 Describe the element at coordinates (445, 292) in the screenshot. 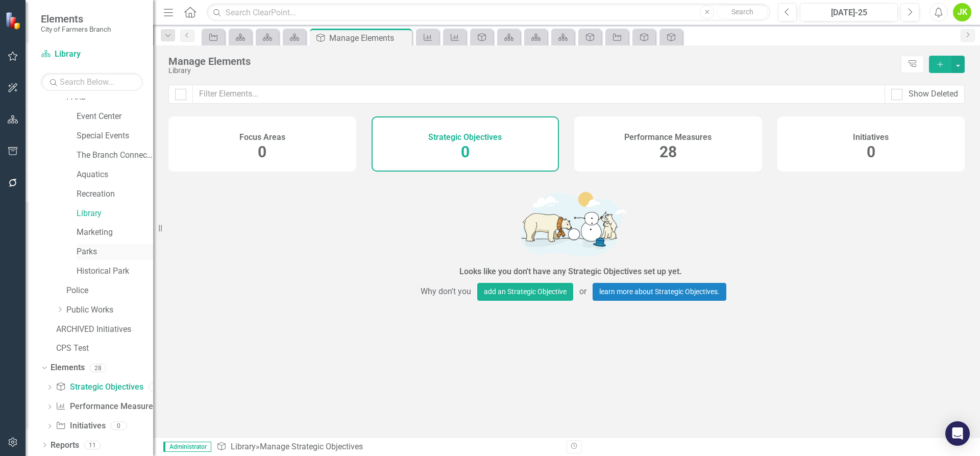

I see `span: Why don't you` at that location.